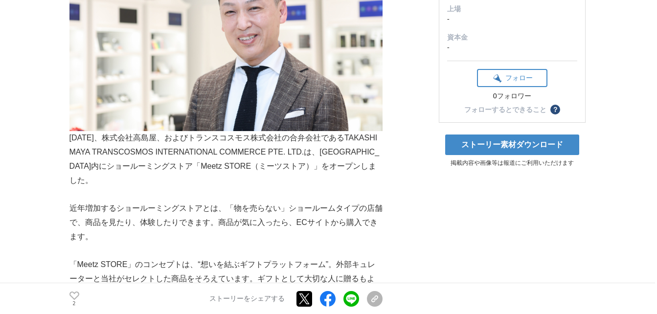 This screenshot has height=314, width=657. What do you see at coordinates (512, 9) in the screenshot?
I see `dt: 上場` at bounding box center [512, 9].